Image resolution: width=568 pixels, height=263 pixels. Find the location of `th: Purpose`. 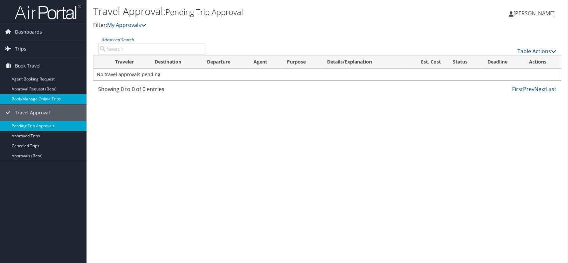

th: Purpose is located at coordinates (301, 62).